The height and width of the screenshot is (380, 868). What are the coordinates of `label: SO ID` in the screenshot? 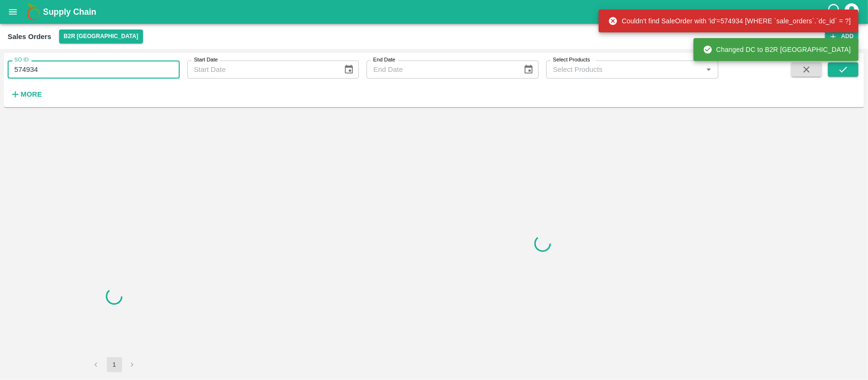 It's located at (22, 60).